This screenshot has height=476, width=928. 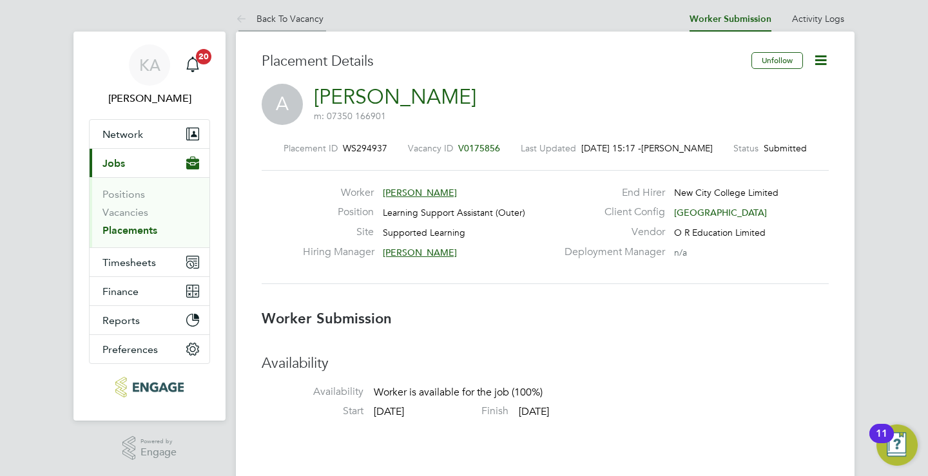 What do you see at coordinates (150, 163) in the screenshot?
I see `button: Jobs` at bounding box center [150, 163].